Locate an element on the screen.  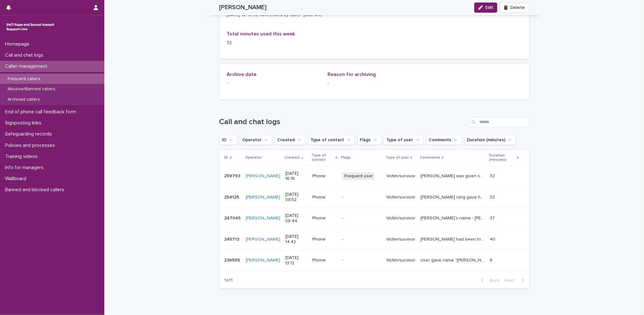
p: Safeguarding records is located at coordinates (30, 134).